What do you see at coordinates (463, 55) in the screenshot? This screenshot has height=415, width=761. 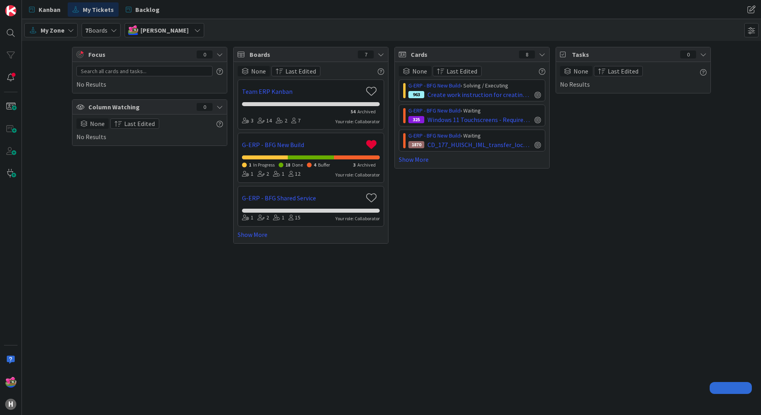 I see `span: Cards` at bounding box center [463, 55].